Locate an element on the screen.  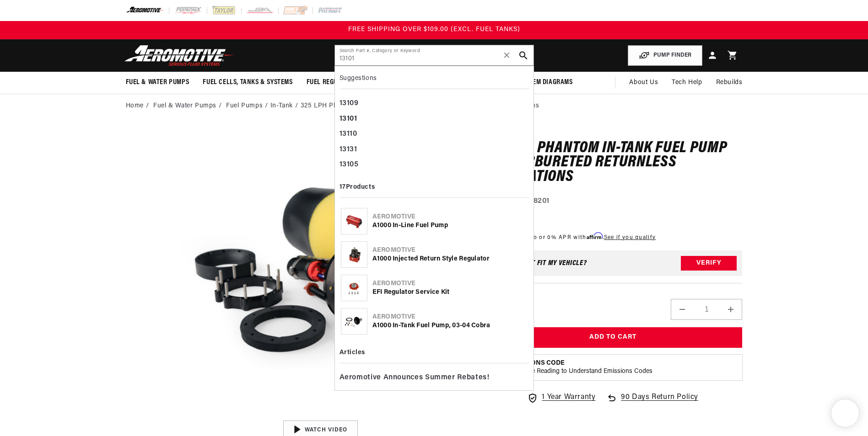
button: Emissions CodeContinue Reading to Understand Emissions Codes is located at coordinates (581, 368).